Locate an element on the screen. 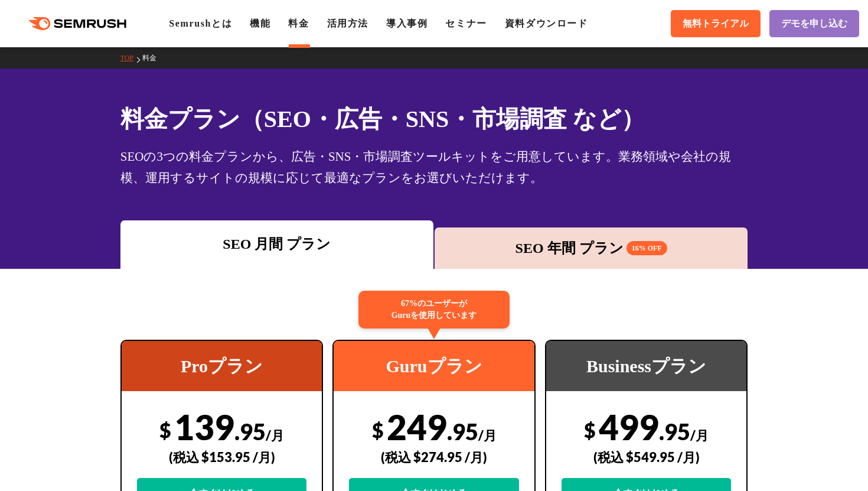 This screenshot has height=491, width=868. a: セミナー is located at coordinates (466, 23).